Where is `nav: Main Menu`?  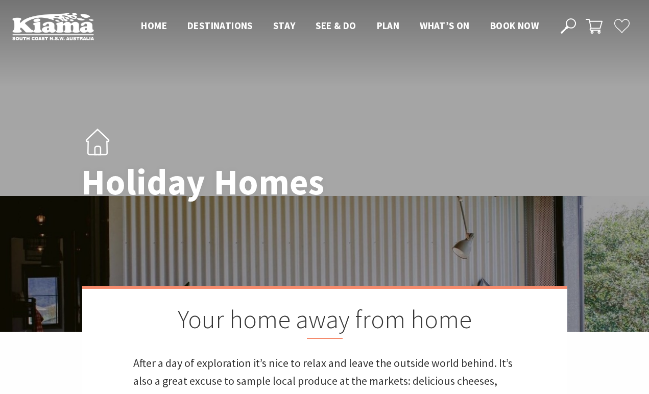 nav: Main Menu is located at coordinates (340, 26).